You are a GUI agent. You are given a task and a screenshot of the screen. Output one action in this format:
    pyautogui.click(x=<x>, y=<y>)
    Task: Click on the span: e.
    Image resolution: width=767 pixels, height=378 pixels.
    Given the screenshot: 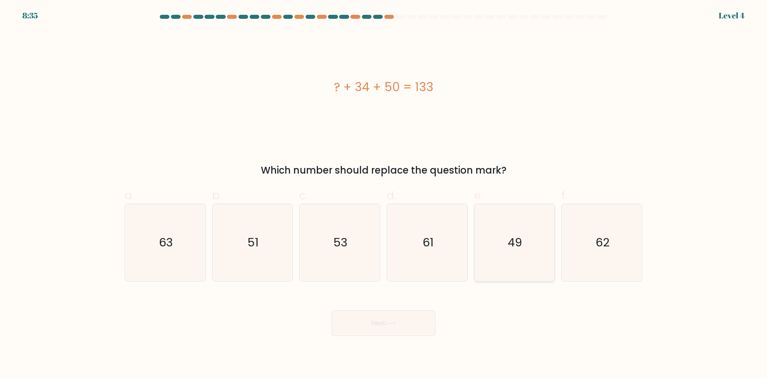 What is the action you would take?
    pyautogui.click(x=479, y=195)
    